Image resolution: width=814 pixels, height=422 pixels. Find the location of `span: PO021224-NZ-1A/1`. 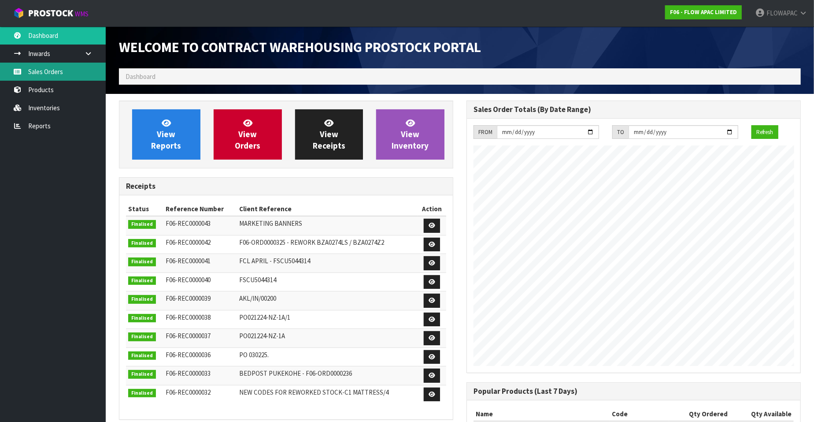

span: PO021224-NZ-1A/1 is located at coordinates (265, 317).